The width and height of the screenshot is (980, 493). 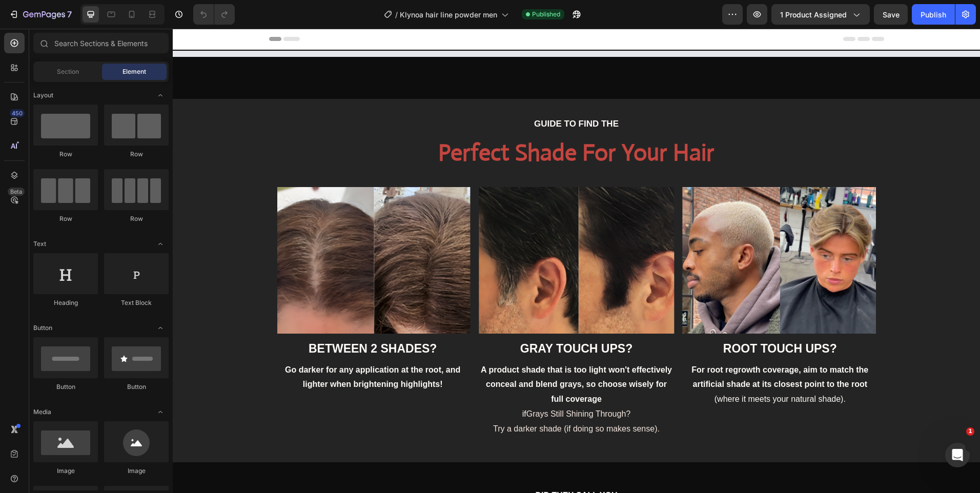 I want to click on p: Try a darker shade (if doing so makes sense)., so click(x=403, y=400).